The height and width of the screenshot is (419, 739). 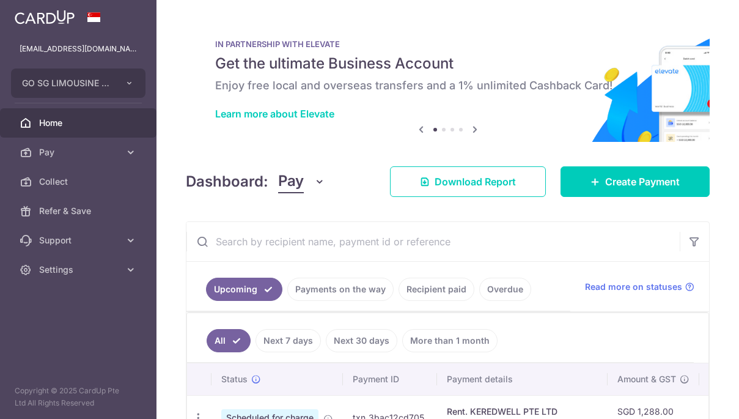 I want to click on a: All, so click(x=229, y=341).